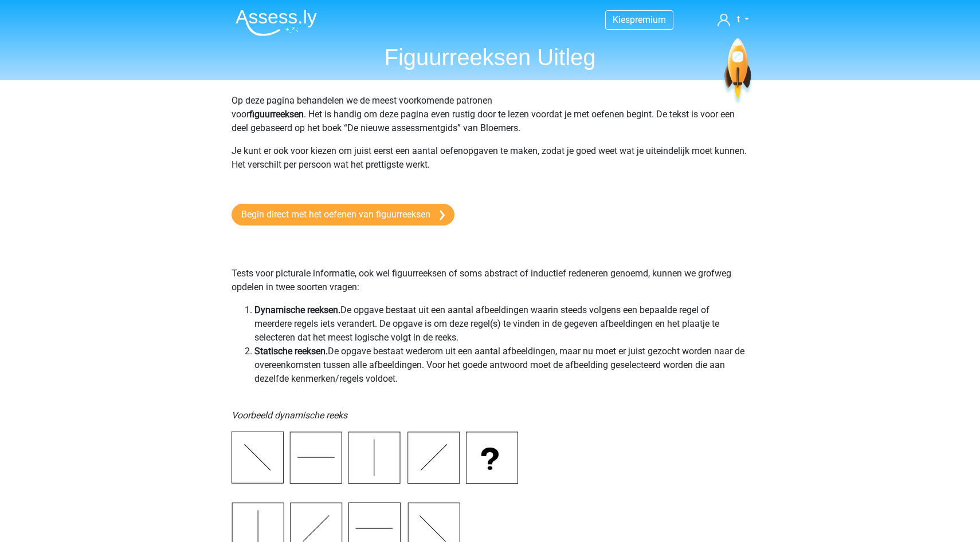 The height and width of the screenshot is (542, 980). Describe the element at coordinates (738, 72) in the screenshot. I see `img: spaceship.7d73109d6933.svg` at that location.